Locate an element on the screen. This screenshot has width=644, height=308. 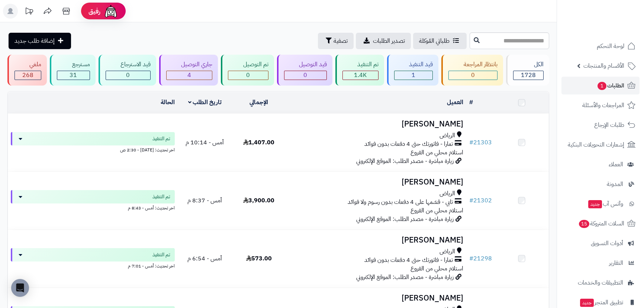
span: تطبيق المتجر is located at coordinates (601, 302).